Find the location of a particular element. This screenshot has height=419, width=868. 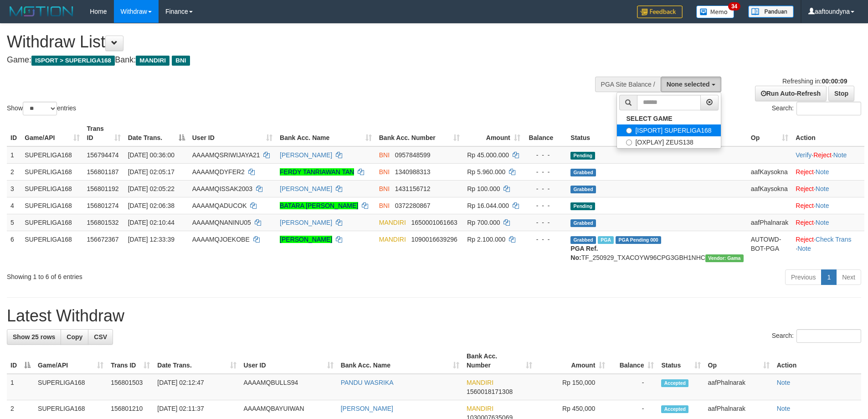

label: Search: is located at coordinates (816, 336).